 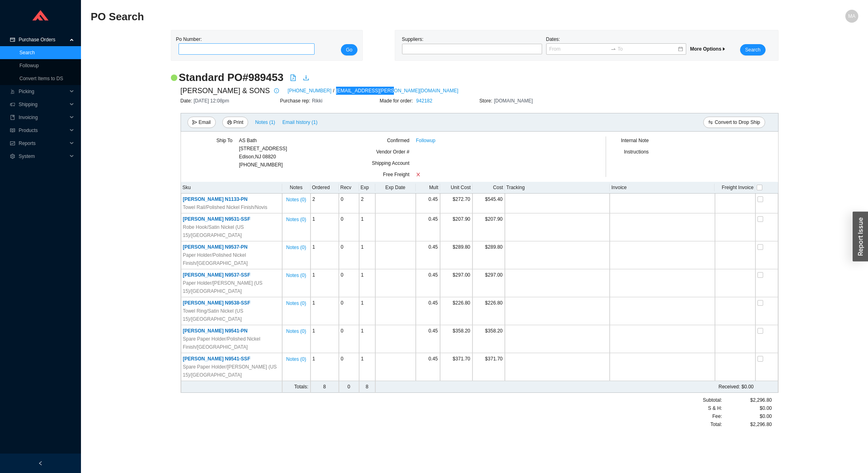 What do you see at coordinates (293, 79) in the screenshot?
I see `a: file-pdf` at bounding box center [293, 79].